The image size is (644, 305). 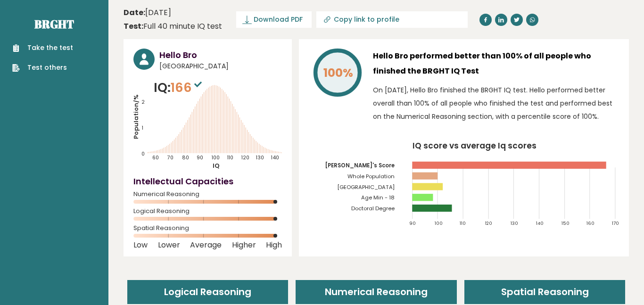 What do you see at coordinates (615, 223) in the screenshot?
I see `tspan: 170` at bounding box center [615, 223].